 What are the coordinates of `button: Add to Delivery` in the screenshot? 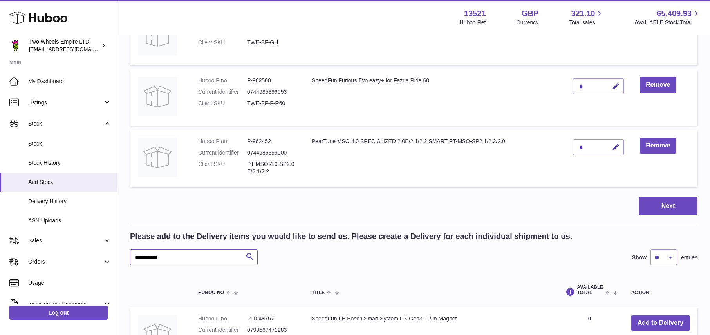 It's located at (660, 322).